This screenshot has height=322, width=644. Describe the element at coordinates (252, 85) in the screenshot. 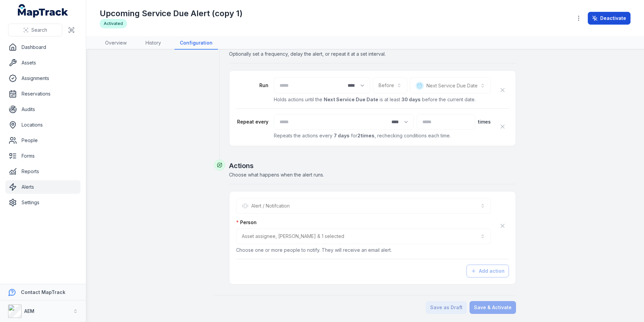

I see `label: Run` at that location.